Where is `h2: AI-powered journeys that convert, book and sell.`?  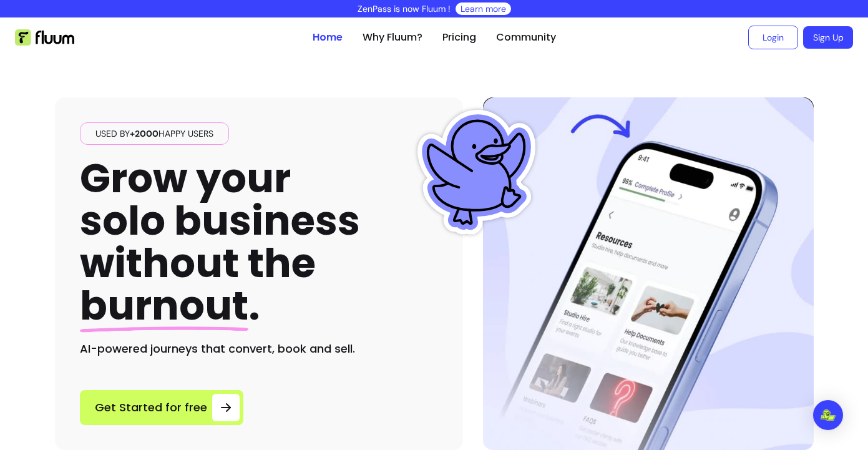
h2: AI-powered journeys that convert, book and sell. is located at coordinates (259, 349).